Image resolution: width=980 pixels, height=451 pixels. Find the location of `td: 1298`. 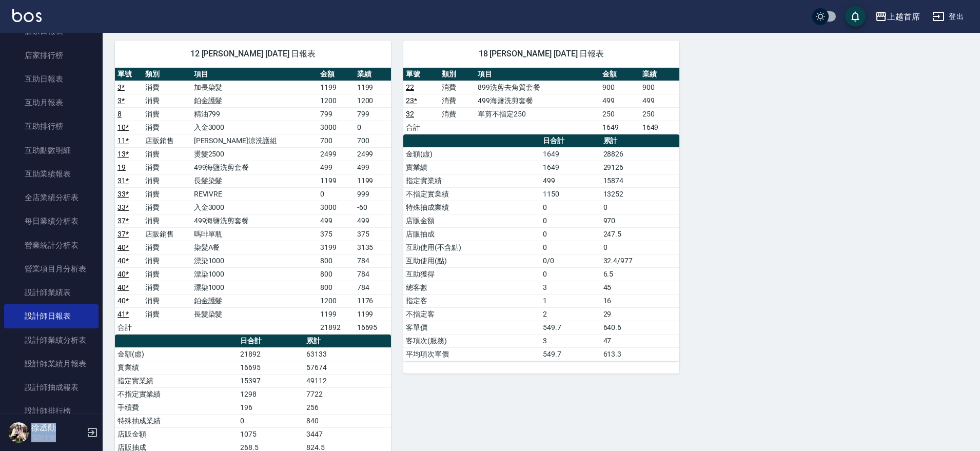

td: 1298 is located at coordinates (271, 394).